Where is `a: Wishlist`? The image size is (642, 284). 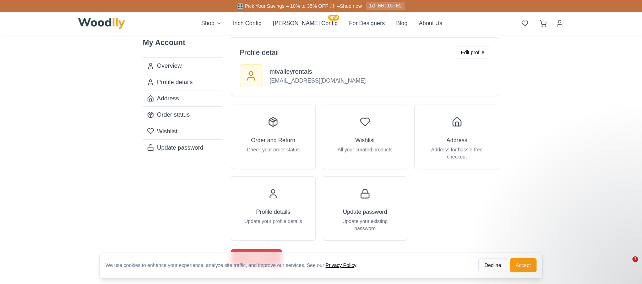 a: Wishlist is located at coordinates (182, 131).